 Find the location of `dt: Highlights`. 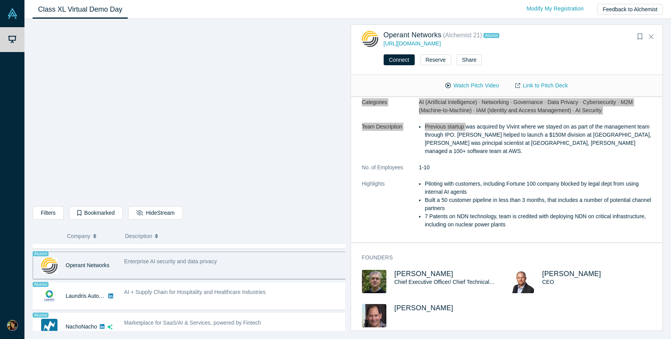

dt: Highlights is located at coordinates (390, 208).